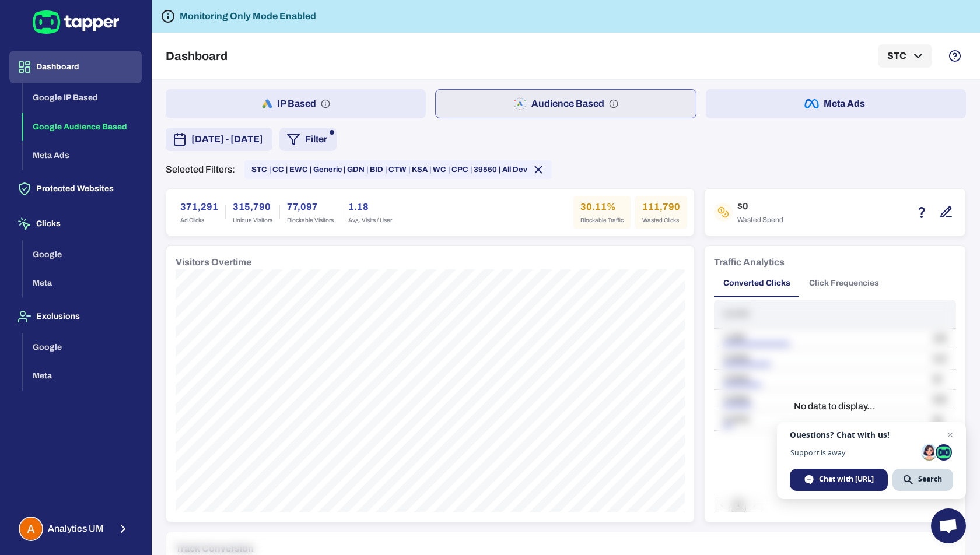 Image resolution: width=980 pixels, height=555 pixels. What do you see at coordinates (905, 56) in the screenshot?
I see `button: STC` at bounding box center [905, 56].